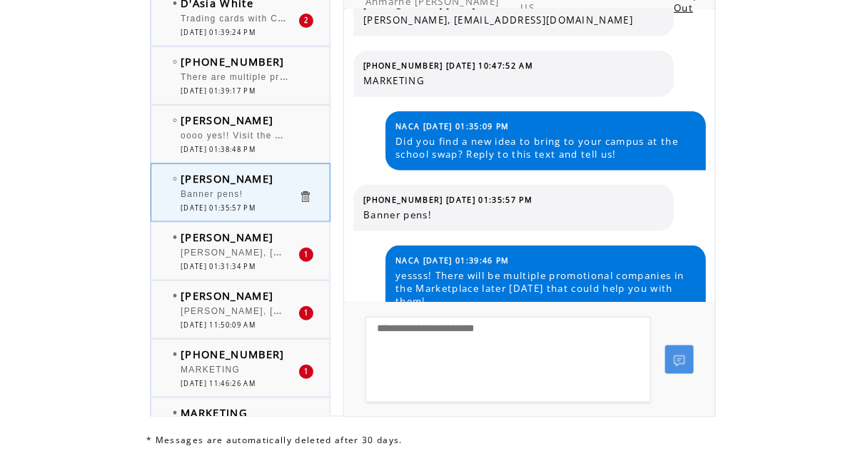 Image resolution: width=868 pixels, height=471 pixels. I want to click on a: Click to delete these messgaes, so click(304, 196).